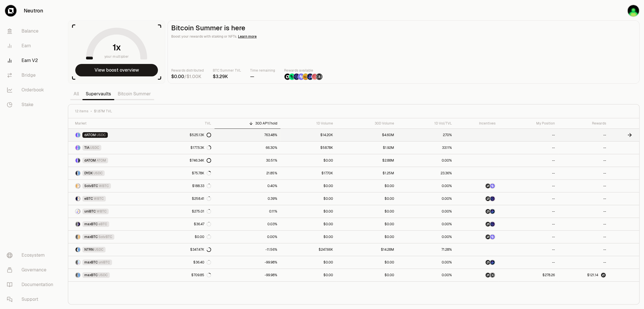 This screenshot has width=644, height=309. Describe the element at coordinates (263, 71) in the screenshot. I see `p: Time remaining` at that location.